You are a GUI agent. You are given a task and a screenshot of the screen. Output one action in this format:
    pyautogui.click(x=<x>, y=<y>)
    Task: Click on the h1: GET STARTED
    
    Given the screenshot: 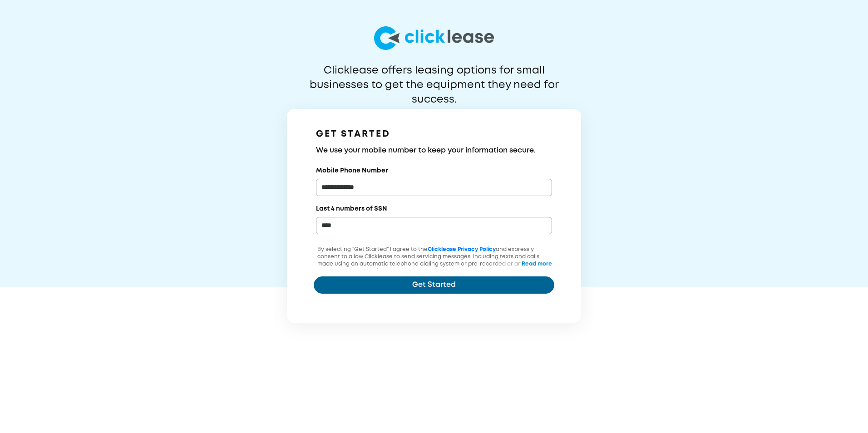 What is the action you would take?
    pyautogui.click(x=434, y=134)
    